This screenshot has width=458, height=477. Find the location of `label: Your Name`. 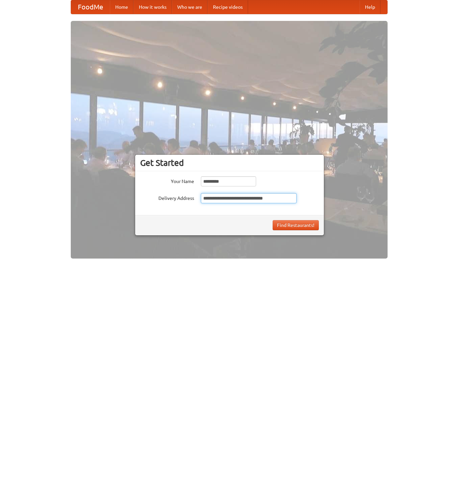

label: Your Name is located at coordinates (167, 180).